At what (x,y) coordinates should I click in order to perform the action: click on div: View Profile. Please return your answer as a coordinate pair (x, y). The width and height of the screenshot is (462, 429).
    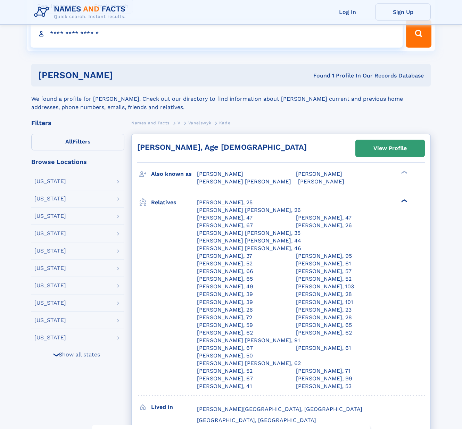
    Looking at the image, I should click on (390, 148).